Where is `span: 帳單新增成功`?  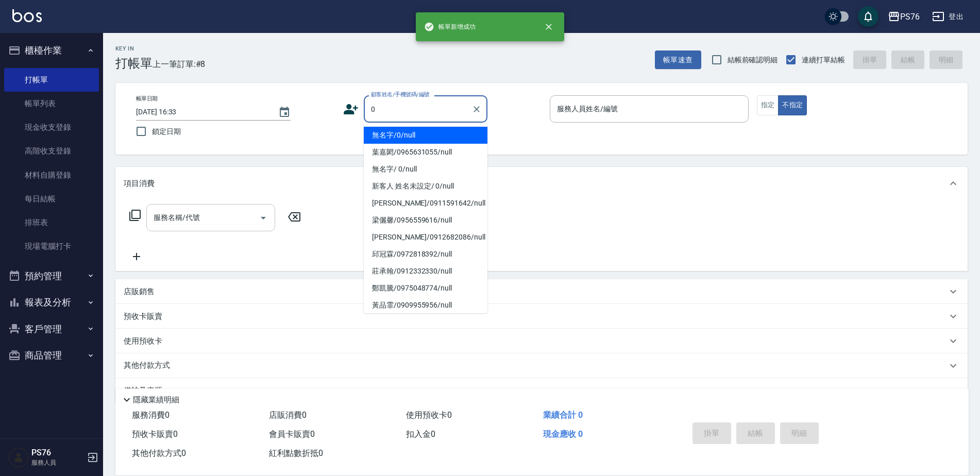 span: 帳單新增成功 is located at coordinates (450, 27).